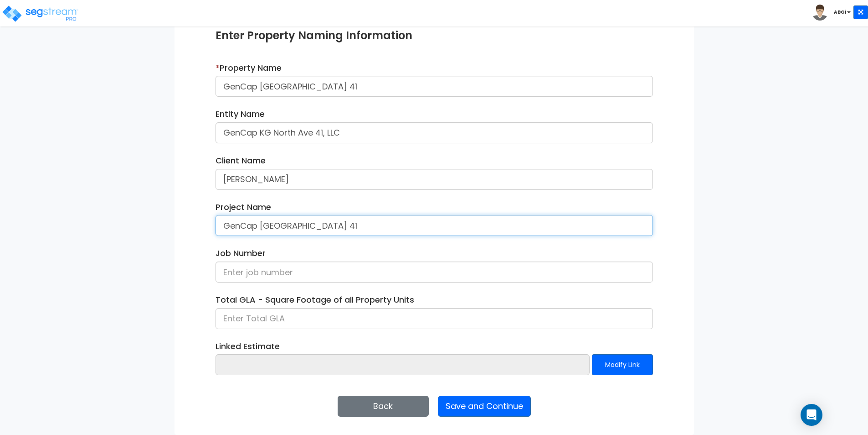 The image size is (868, 435). What do you see at coordinates (241, 253) in the screenshot?
I see `label: Job Number` at bounding box center [241, 253].